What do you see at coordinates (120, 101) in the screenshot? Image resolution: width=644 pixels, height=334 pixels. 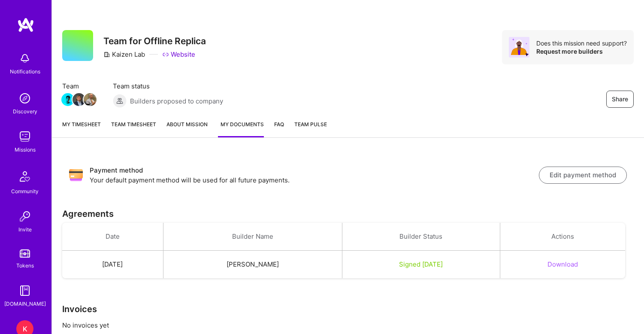 I see `img: Builders proposed to company` at bounding box center [120, 101].